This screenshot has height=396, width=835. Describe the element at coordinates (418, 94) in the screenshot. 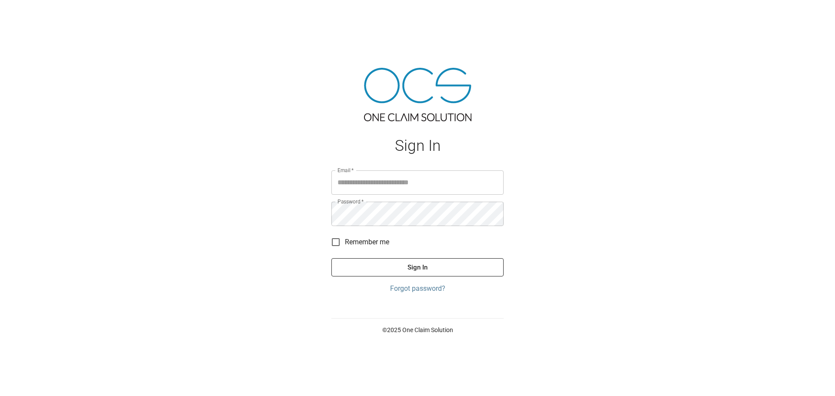

I see `img: ocs-logo-tra.png` at that location.